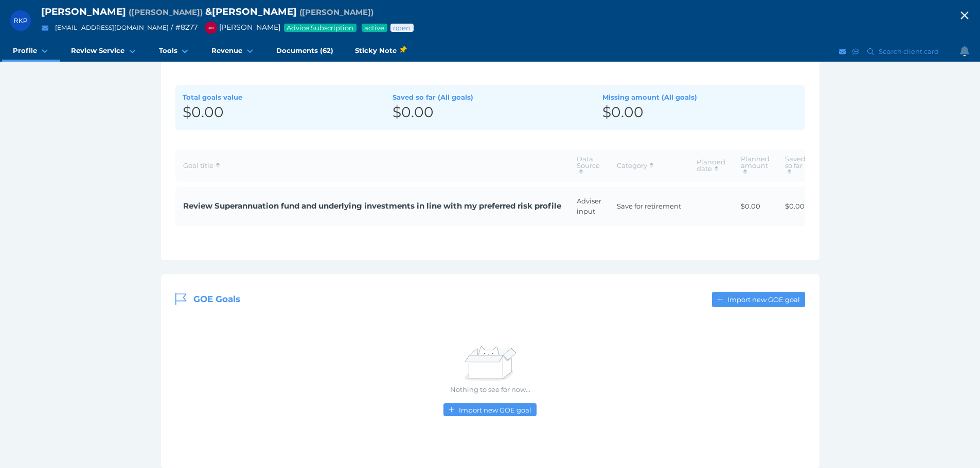 This screenshot has width=980, height=468. Describe the element at coordinates (104, 52) in the screenshot. I see `a: Review Service` at that location.